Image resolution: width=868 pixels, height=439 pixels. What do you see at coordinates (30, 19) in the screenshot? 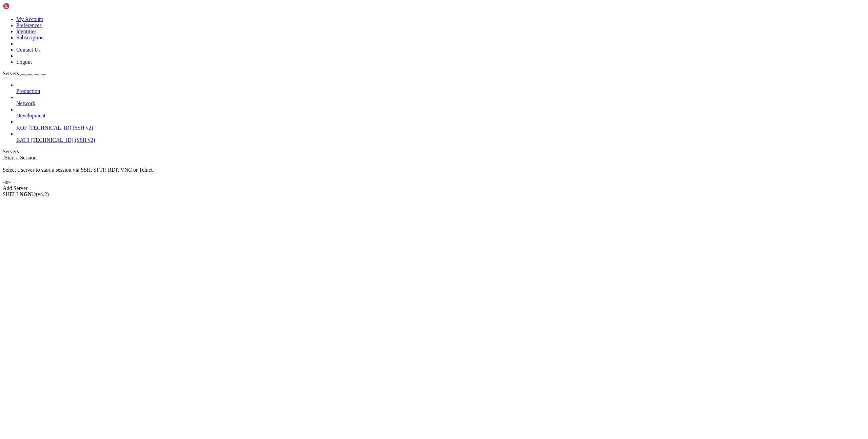
I see `a: My Account` at bounding box center [30, 19].